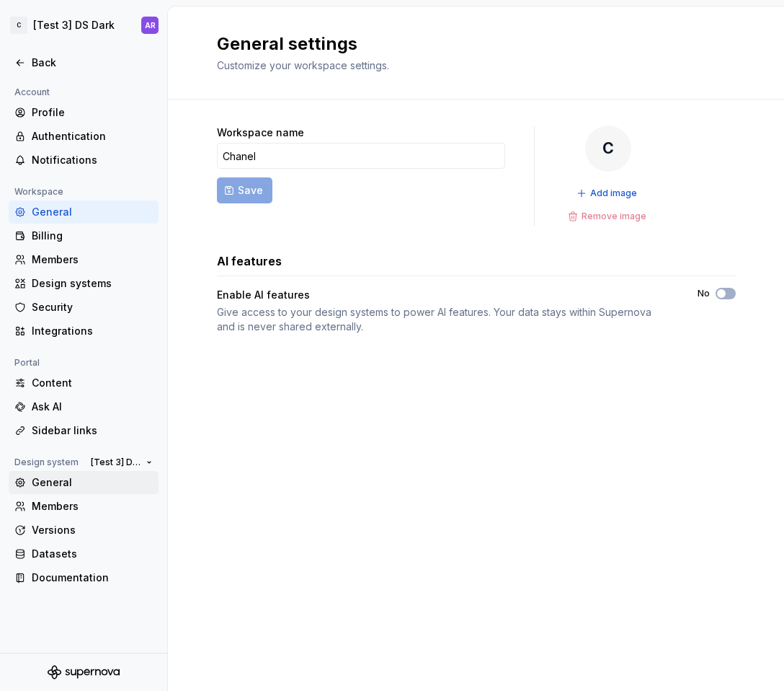 The image size is (784, 691). What do you see at coordinates (83, 307) in the screenshot?
I see `a: Security` at bounding box center [83, 307].